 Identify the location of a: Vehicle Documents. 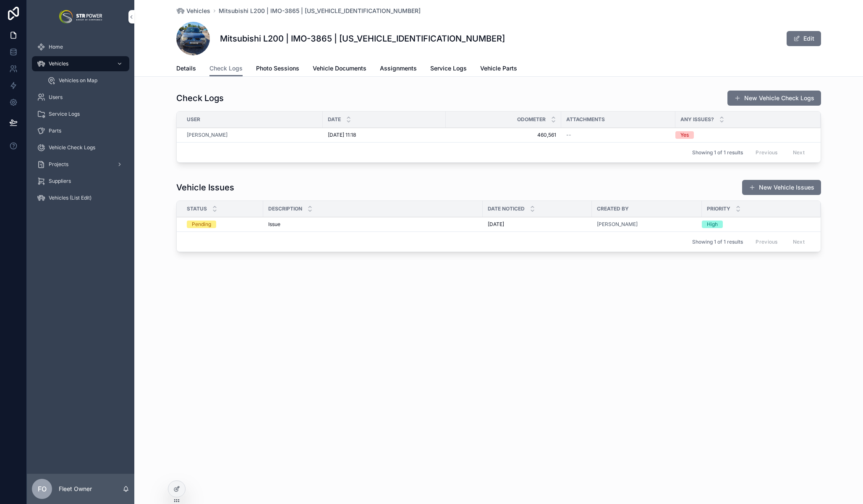
(340, 69).